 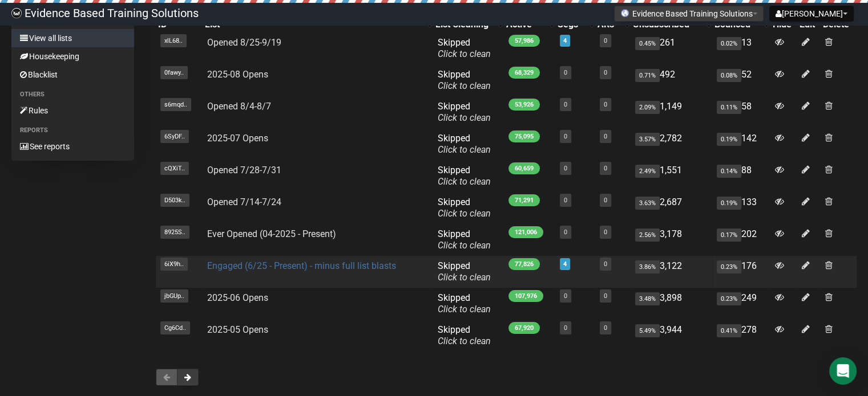 I want to click on span: 6SyDF.., so click(x=174, y=137).